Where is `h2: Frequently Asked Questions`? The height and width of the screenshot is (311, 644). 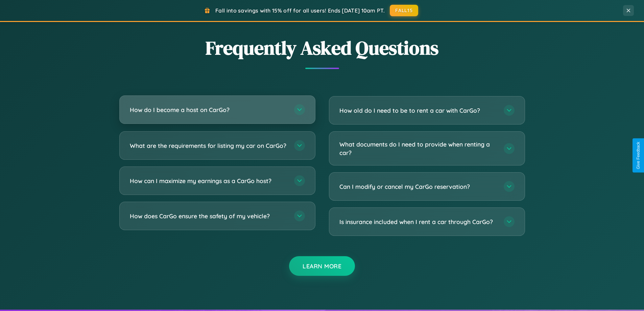
h2: Frequently Asked Questions is located at coordinates (322, 48).